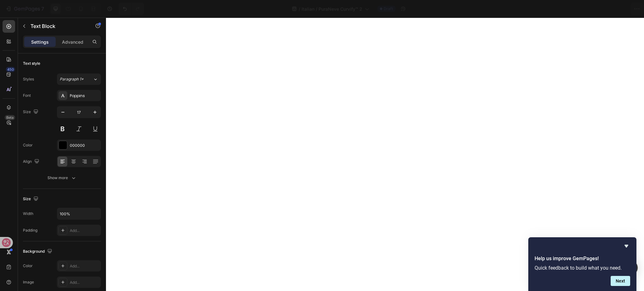  Describe the element at coordinates (615, 9) in the screenshot. I see `div: Publish` at that location.